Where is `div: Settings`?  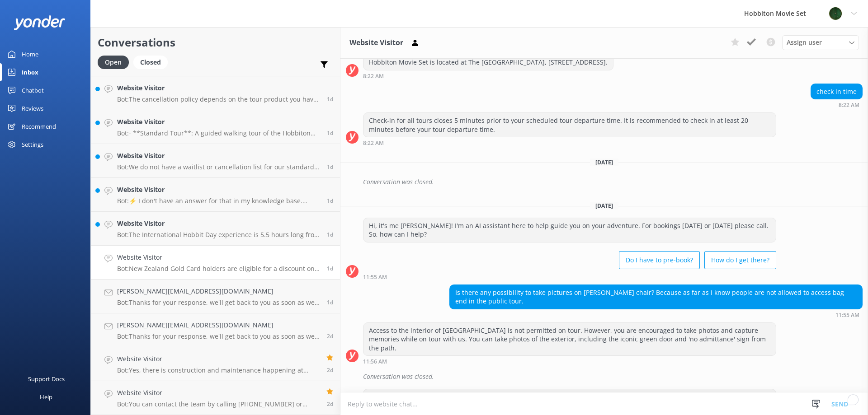
div: Settings is located at coordinates (33, 145).